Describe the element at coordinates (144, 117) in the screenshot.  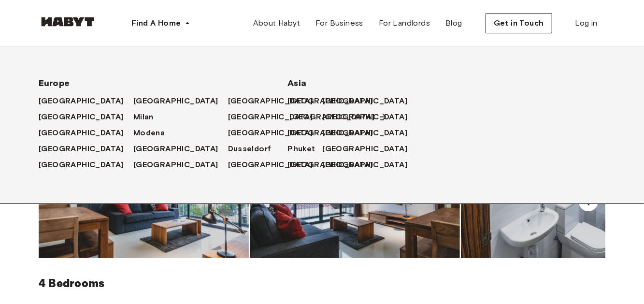
I see `span: Milan` at that location.